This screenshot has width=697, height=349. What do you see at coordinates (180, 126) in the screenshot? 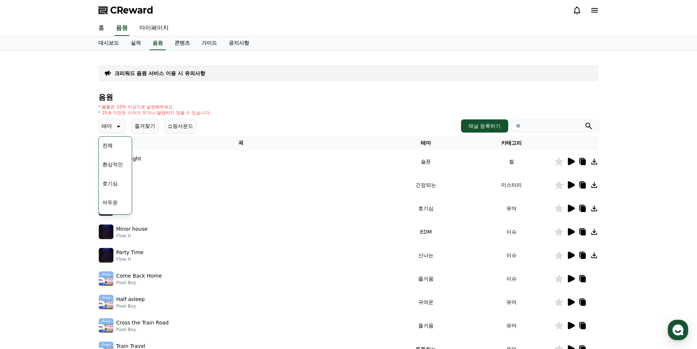
I see `button: 쇼핑사운드` at bounding box center [180, 126].